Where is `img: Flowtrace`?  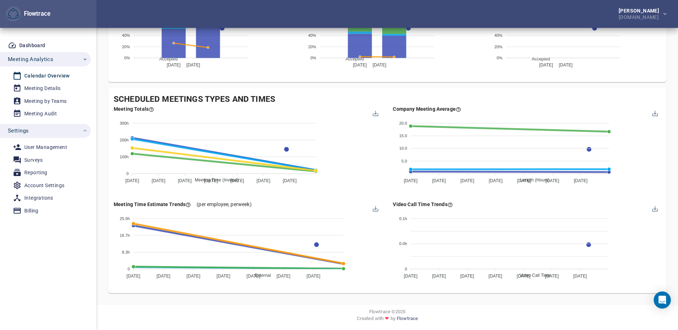
img: Flowtrace is located at coordinates (13, 14).